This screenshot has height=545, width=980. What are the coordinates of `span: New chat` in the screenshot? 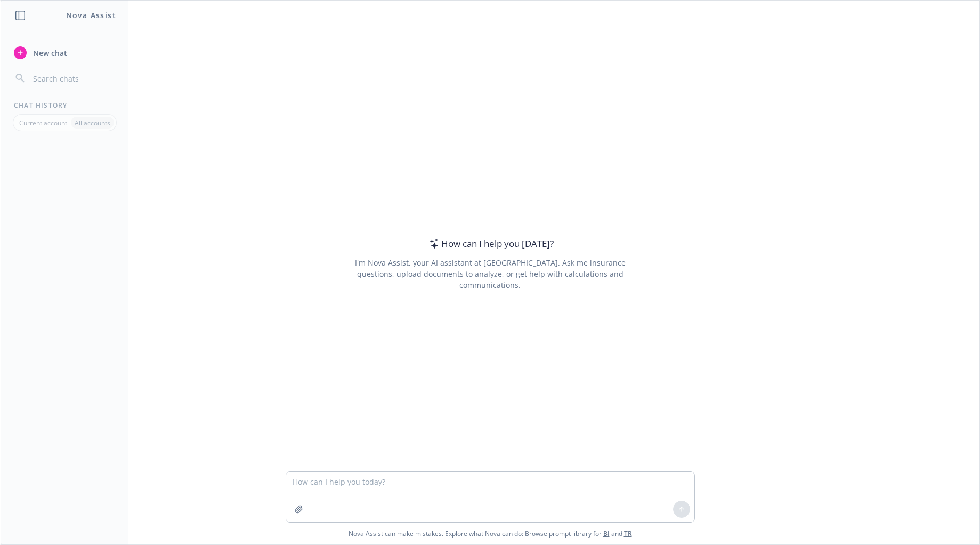 It's located at (49, 52).